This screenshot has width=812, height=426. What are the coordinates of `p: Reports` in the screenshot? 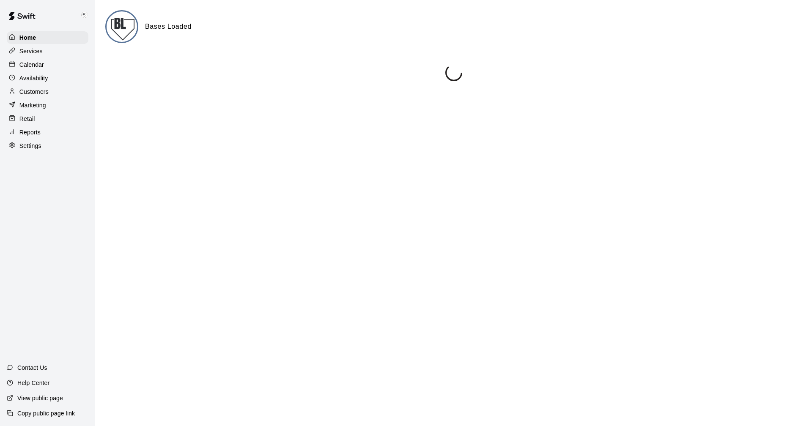 It's located at (30, 132).